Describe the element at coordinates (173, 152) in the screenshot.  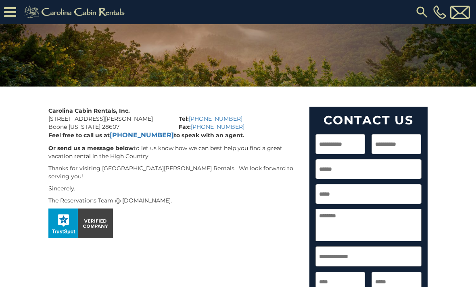
I see `p: to let us know how we can best help you find a great vacation rental in the High Country.` at that location.